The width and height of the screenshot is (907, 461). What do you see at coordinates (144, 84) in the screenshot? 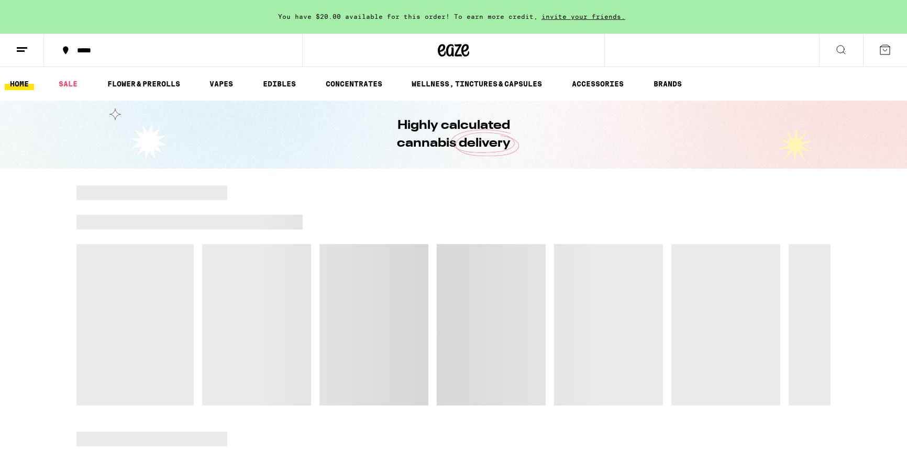
I see `a: FLOWER & PREROLLS` at bounding box center [144, 84].